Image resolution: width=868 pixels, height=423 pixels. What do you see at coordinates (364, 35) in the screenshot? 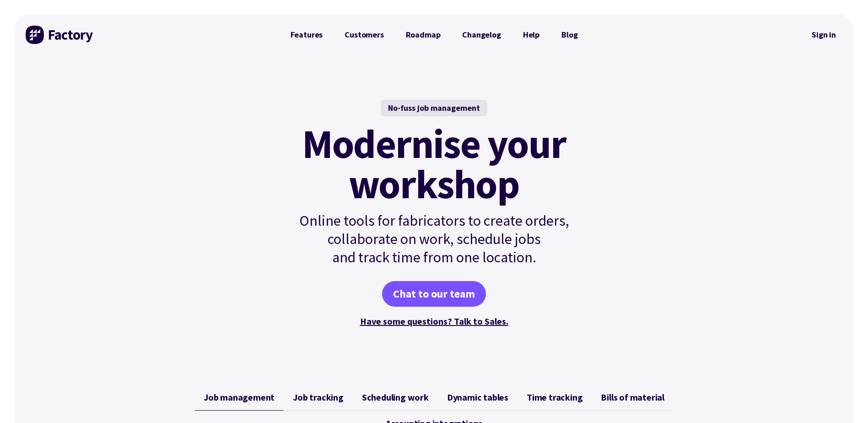
I see `a: Customers` at bounding box center [364, 35].